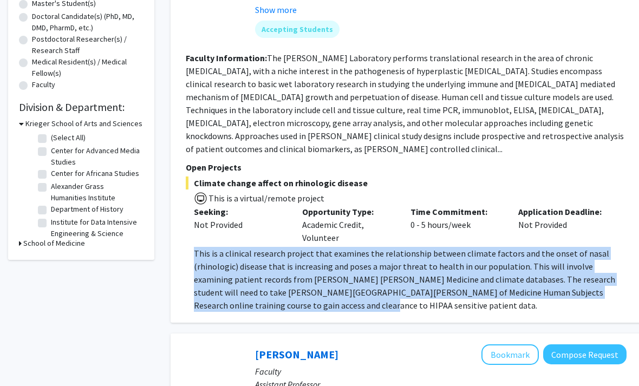 This screenshot has height=386, width=639. Describe the element at coordinates (585, 354) in the screenshot. I see `button: Compose Request to Casey Lurtz` at that location.